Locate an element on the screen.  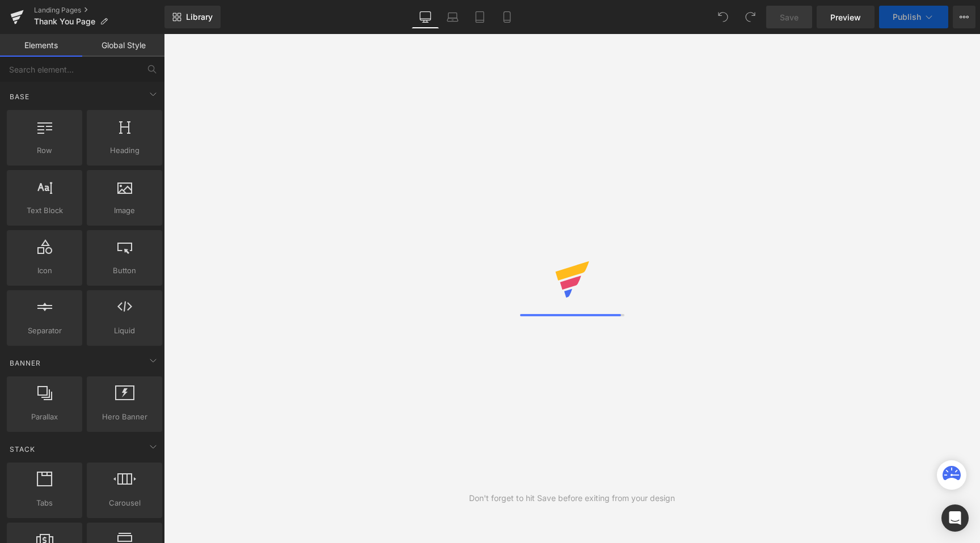
a: New Library is located at coordinates (192, 17).